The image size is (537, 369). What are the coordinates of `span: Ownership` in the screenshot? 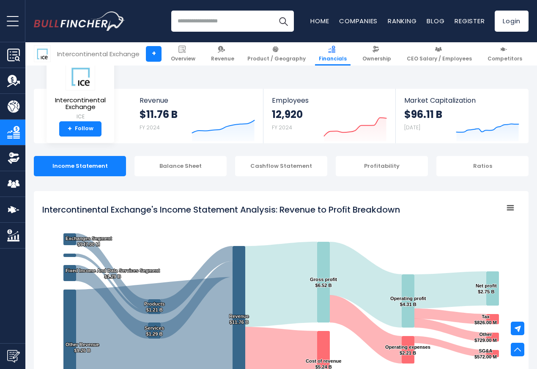 It's located at (377, 59).